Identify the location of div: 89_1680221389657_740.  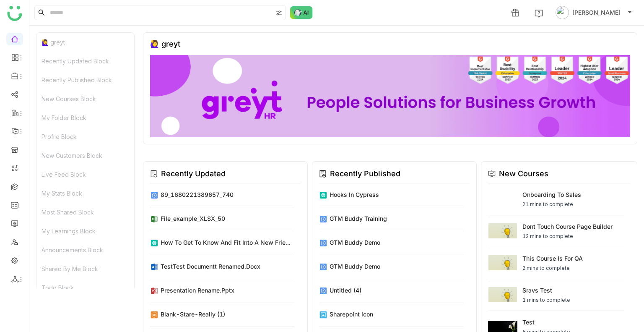
(197, 194).